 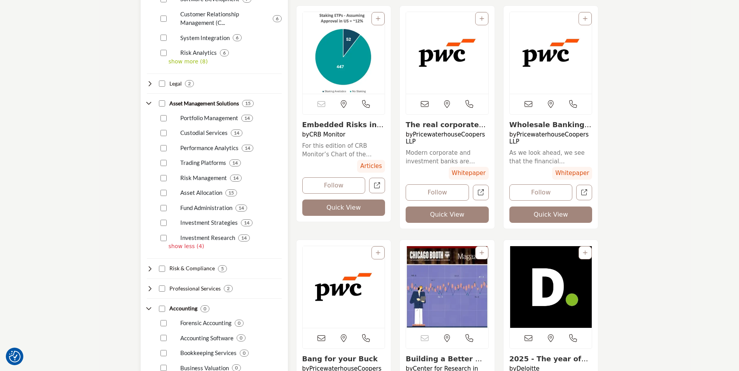 What do you see at coordinates (198, 52) in the screenshot?
I see `p: Risk Analytics: Providing risk analytics tools and solutions for the securities industry.` at bounding box center [198, 52].